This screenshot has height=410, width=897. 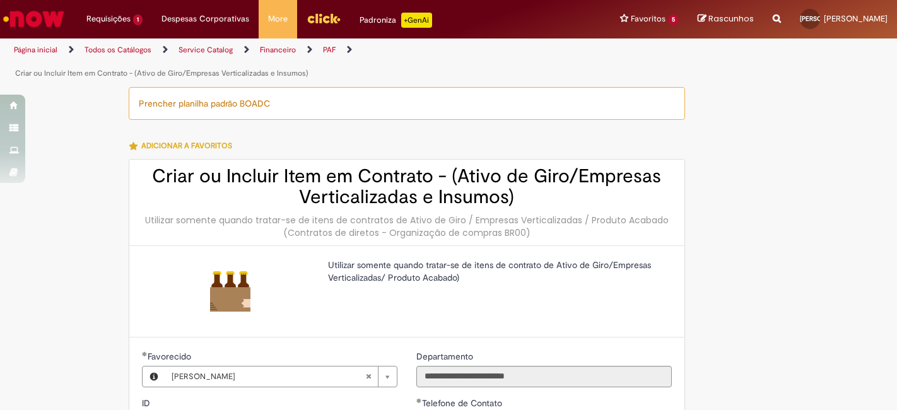 What do you see at coordinates (407, 103) in the screenshot?
I see `div: Prencher planilha padrão BOADC` at bounding box center [407, 103].